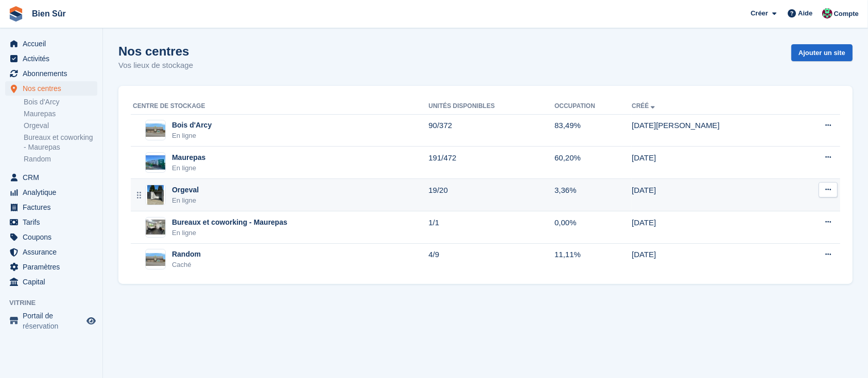 The height and width of the screenshot is (378, 868). I want to click on div: Orgeval, so click(185, 190).